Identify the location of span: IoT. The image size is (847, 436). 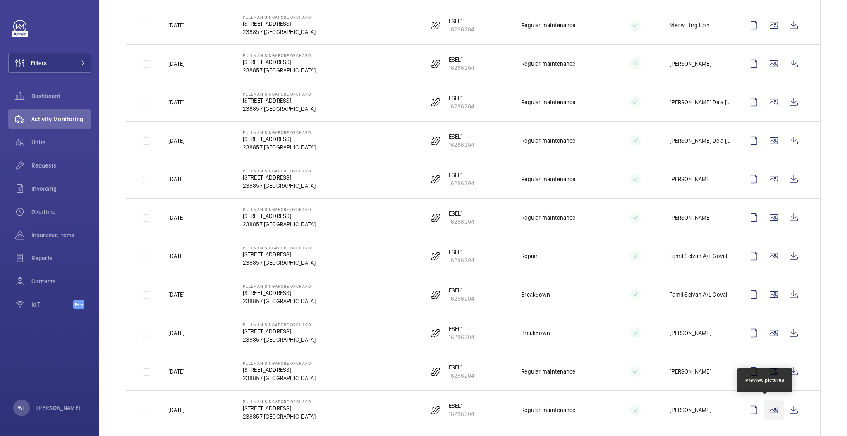
(52, 305).